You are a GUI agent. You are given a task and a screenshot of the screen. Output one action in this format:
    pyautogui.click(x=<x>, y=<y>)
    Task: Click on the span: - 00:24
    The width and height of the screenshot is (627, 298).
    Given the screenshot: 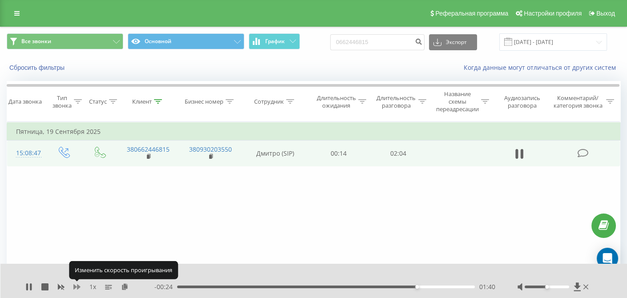 What is the action you would take?
    pyautogui.click(x=166, y=287)
    